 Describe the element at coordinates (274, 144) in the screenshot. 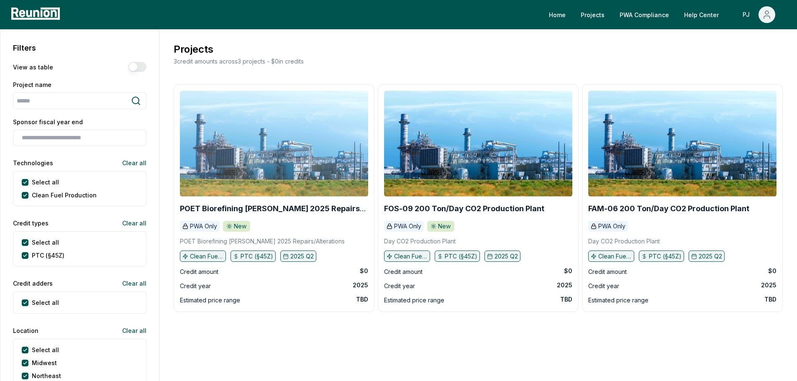

I see `a: POET Biorefining Preston 2025 Repairs/Alterations` at that location.